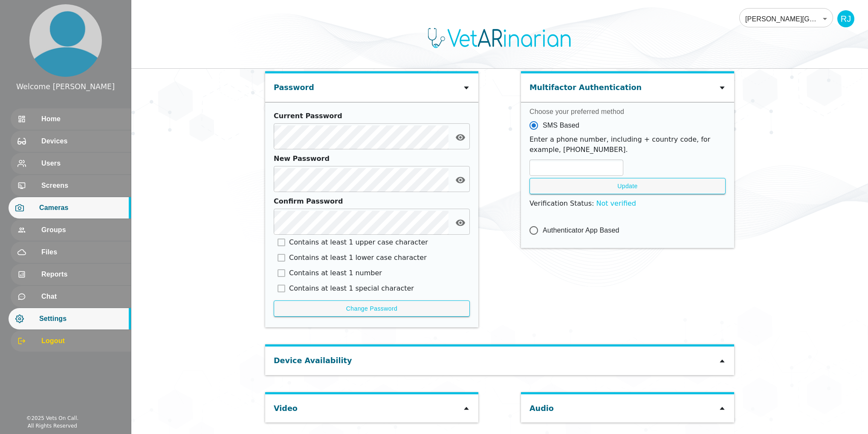 The height and width of the screenshot is (434, 868). I want to click on div: Settings, so click(70, 319).